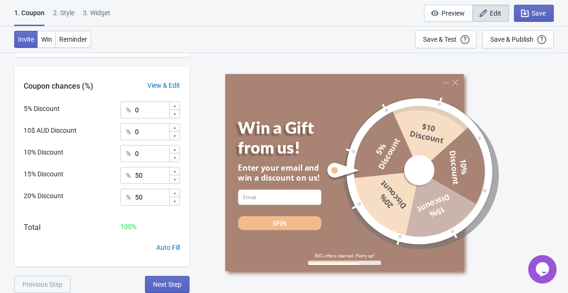 The width and height of the screenshot is (568, 293). Describe the element at coordinates (518, 39) in the screenshot. I see `button: Save & Publish` at that location.